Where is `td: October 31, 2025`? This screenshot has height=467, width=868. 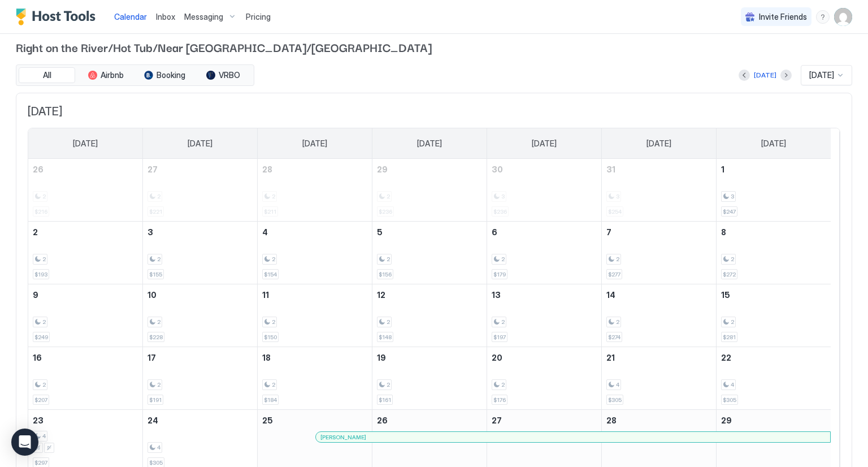 td: October 31, 2025 is located at coordinates (658, 190).